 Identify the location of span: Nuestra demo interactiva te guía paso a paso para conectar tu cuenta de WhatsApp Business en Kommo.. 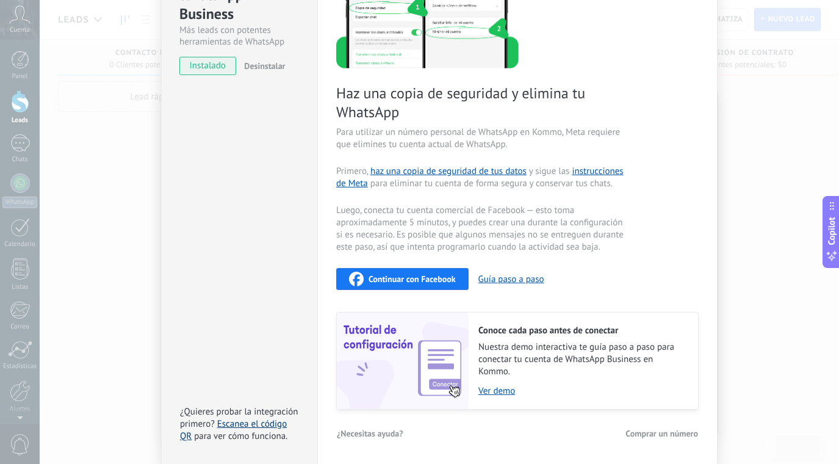
(582, 359).